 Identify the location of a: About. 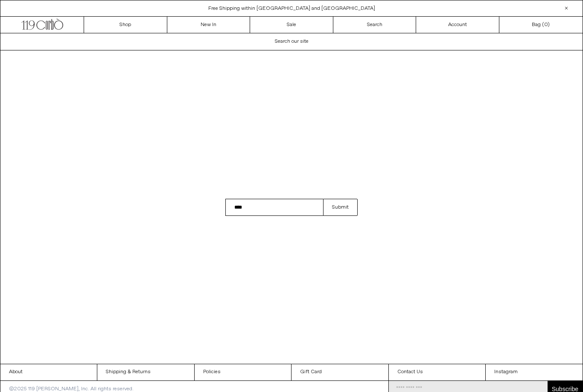
(49, 372).